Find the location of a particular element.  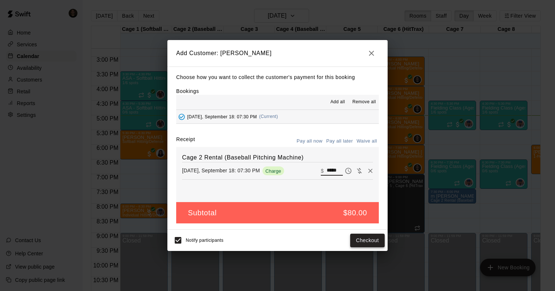

span: Notify participants is located at coordinates (204, 240).